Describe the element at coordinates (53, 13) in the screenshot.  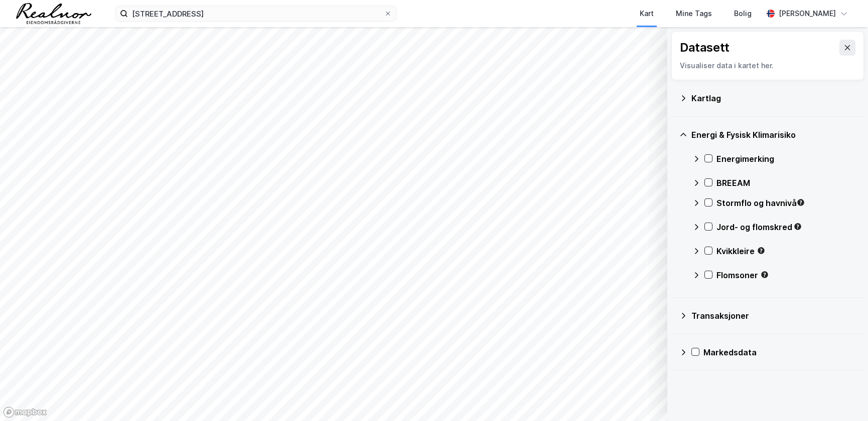
I see `img: realnor-logo.934646d98de889bb5806.png` at that location.